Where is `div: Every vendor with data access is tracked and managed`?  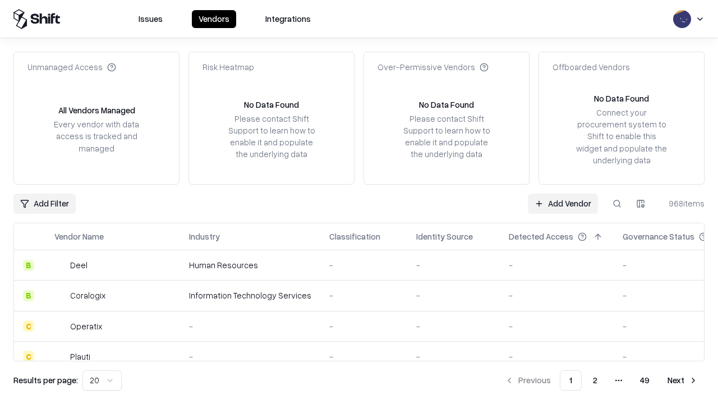 div: Every vendor with data access is tracked and managed is located at coordinates (96, 136).